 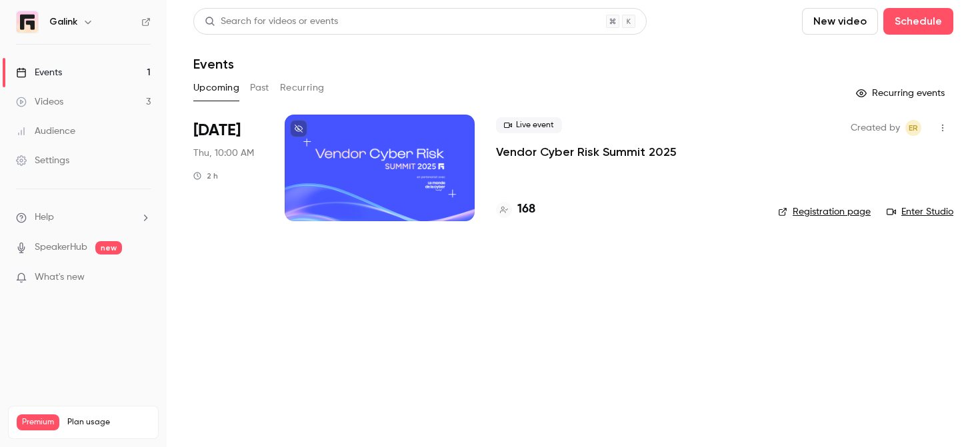 What do you see at coordinates (60, 277) in the screenshot?
I see `span: What's new` at bounding box center [60, 277].